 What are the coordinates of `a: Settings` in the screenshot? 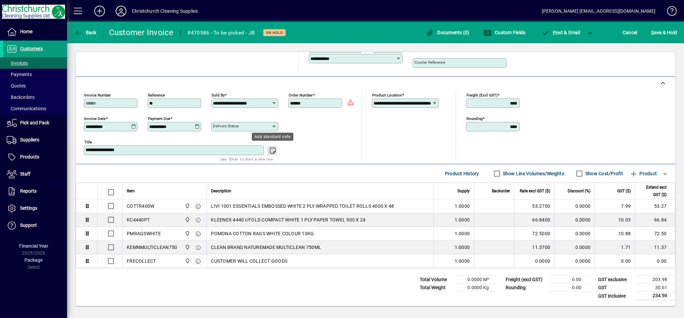 It's located at (35, 209).